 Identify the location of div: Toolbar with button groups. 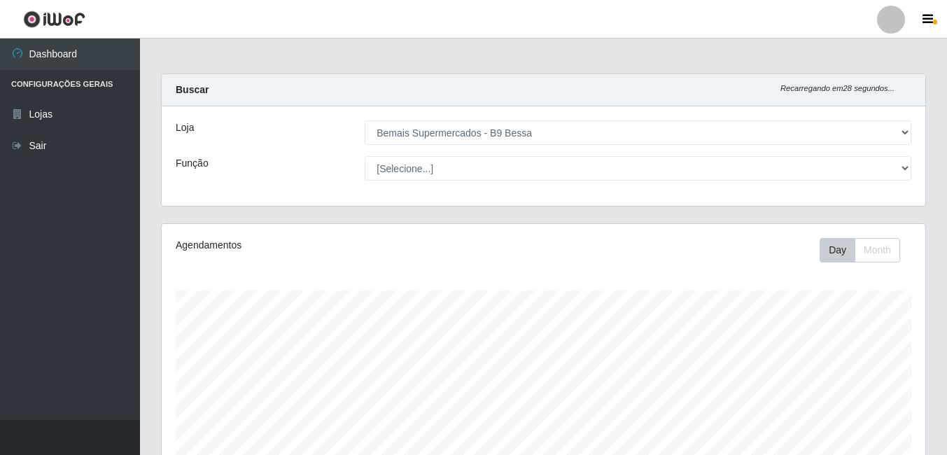
(865, 250).